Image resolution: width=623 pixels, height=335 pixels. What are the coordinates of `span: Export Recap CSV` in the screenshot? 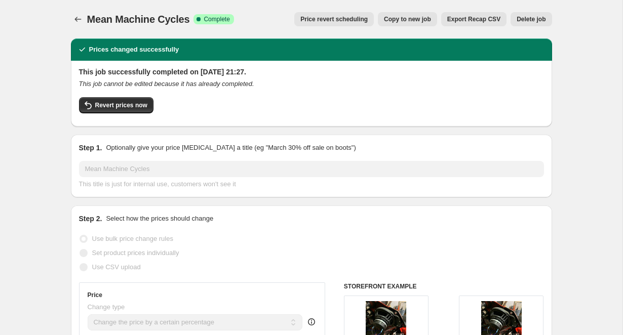 It's located at (474, 19).